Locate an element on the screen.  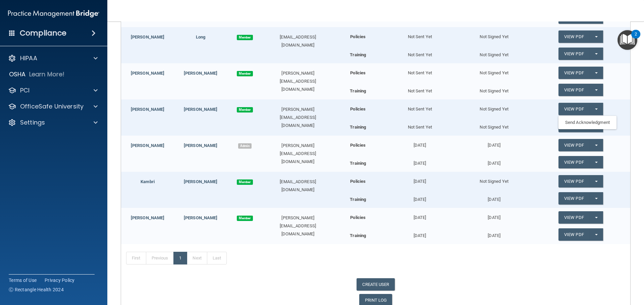
a: HIPAA is located at coordinates (53, 58).